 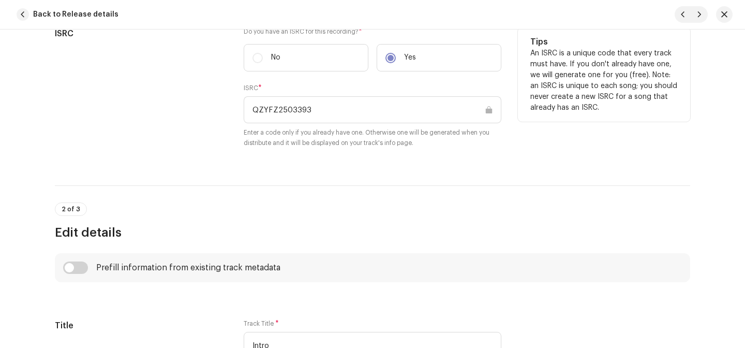 I want to click on label: Track Title, so click(x=261, y=323).